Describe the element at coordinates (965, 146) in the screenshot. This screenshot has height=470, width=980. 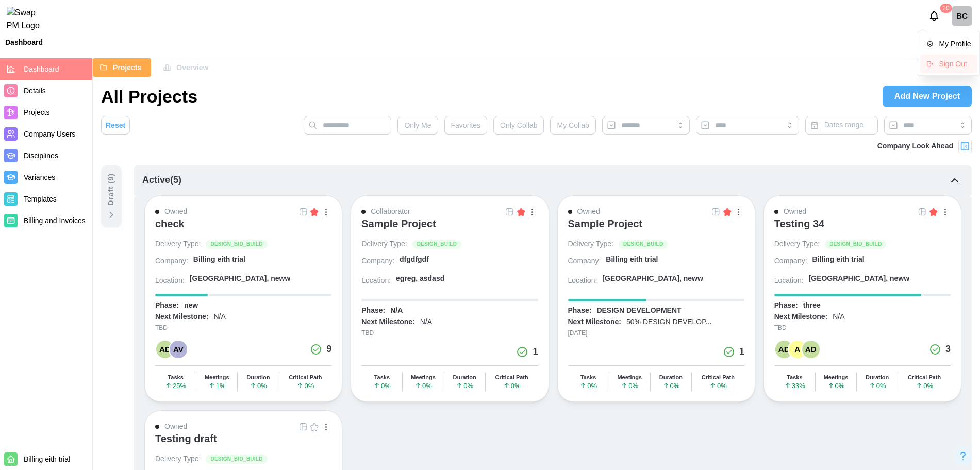
I see `img: Project Look Ahead Button` at that location.